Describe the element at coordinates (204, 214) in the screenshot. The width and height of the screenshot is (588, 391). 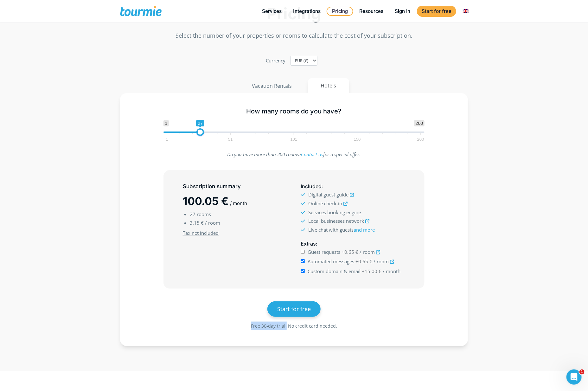
I see `span: rooms` at that location.